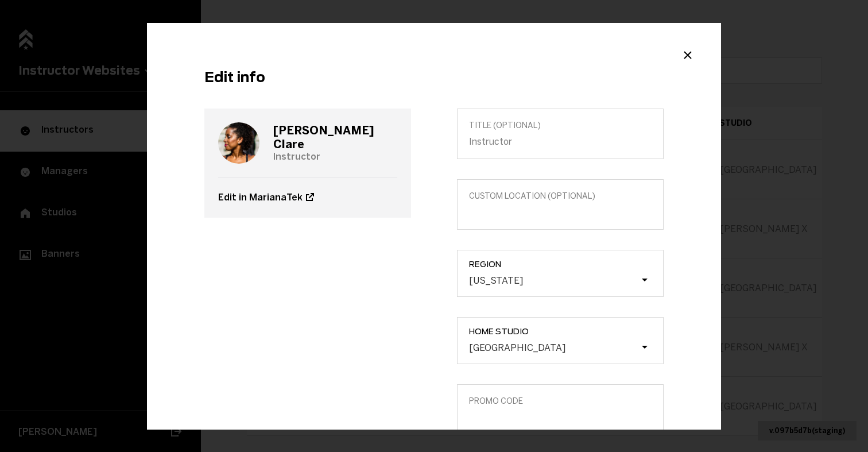  Describe the element at coordinates (560, 401) in the screenshot. I see `span: Promo Code` at that location.